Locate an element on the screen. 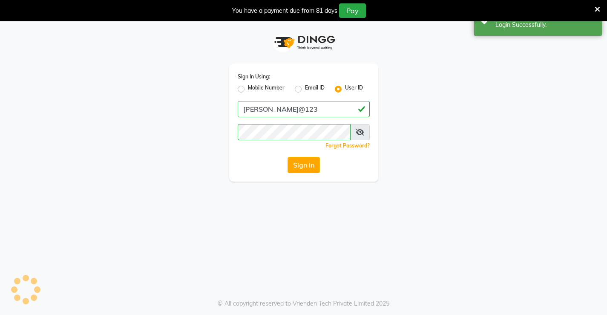 The height and width of the screenshot is (315, 607). button: Pay is located at coordinates (352, 11).